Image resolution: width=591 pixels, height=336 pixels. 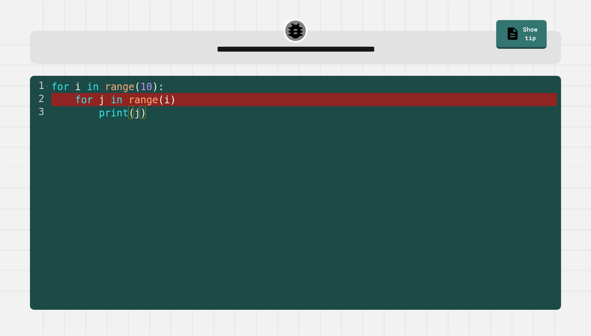 What do you see at coordinates (146, 87) in the screenshot?
I see `span: 10` at bounding box center [146, 87].